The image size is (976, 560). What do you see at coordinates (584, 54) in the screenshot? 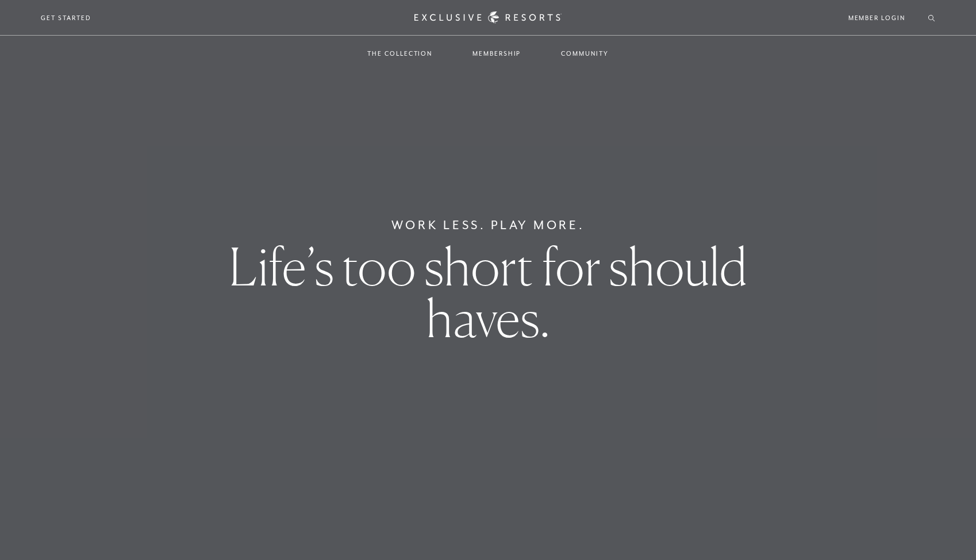
I see `a: Community` at bounding box center [584, 54].